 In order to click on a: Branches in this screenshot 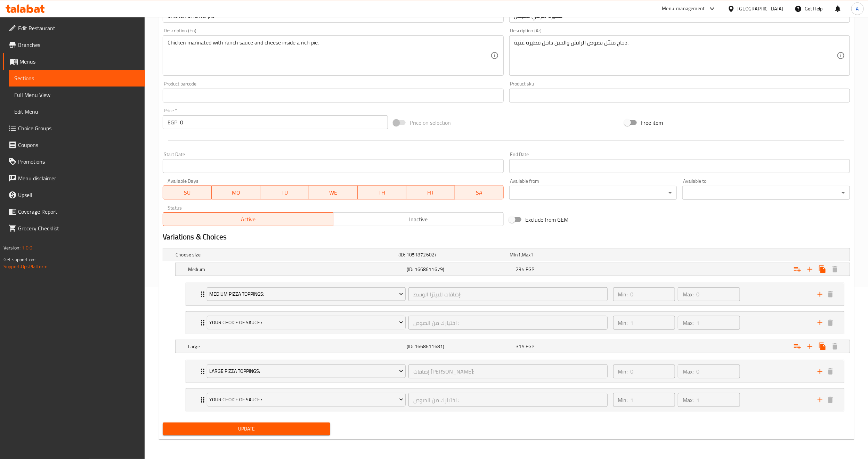, I will do `click(74, 45)`.